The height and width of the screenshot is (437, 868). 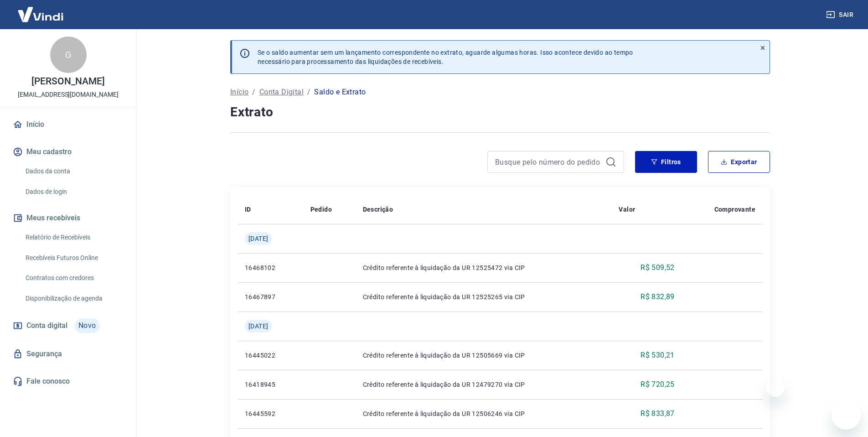 I want to click on p: 16468102, so click(x=270, y=268).